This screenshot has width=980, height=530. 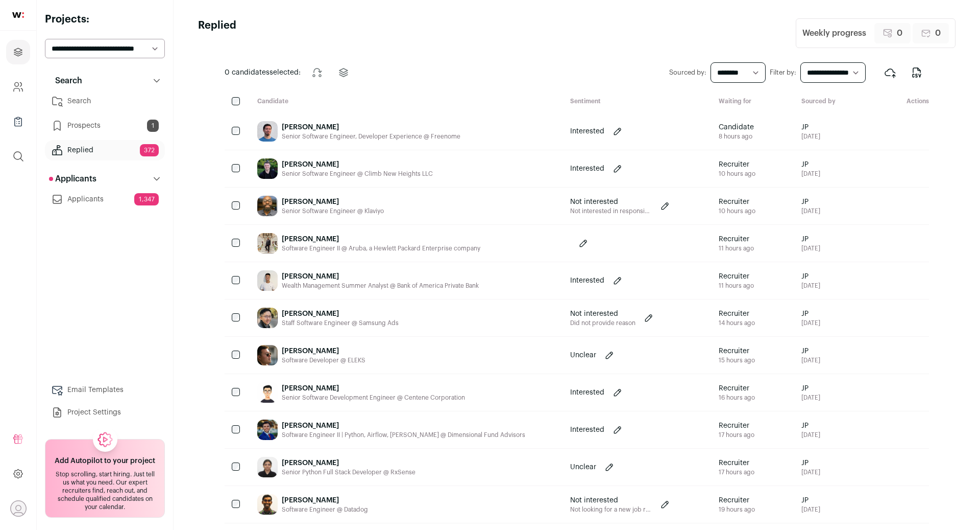 I want to click on img: wellfound-shorthand-0d5821cbd27db2630d0214b213865d53afaa358527fdda9d0ea32b1df1b89c2c.svg, so click(x=18, y=15).